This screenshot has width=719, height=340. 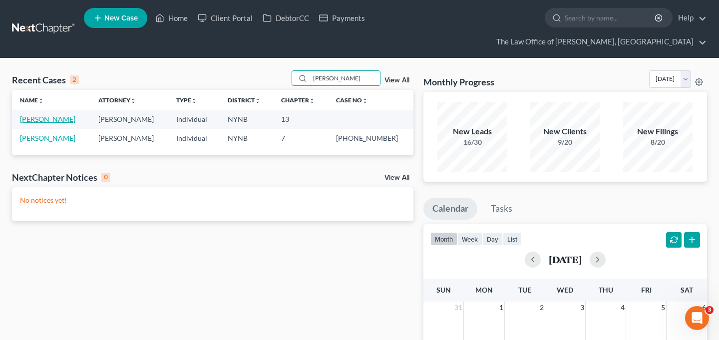 I want to click on span: Mon, so click(x=484, y=290).